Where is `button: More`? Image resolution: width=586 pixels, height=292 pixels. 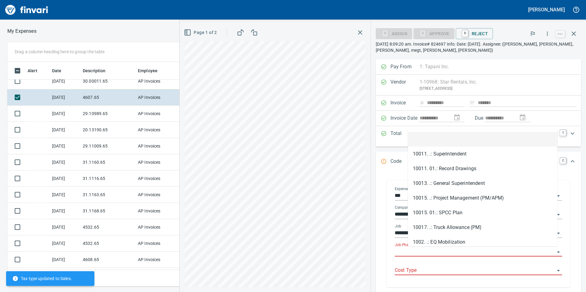 button: More is located at coordinates (547, 34).